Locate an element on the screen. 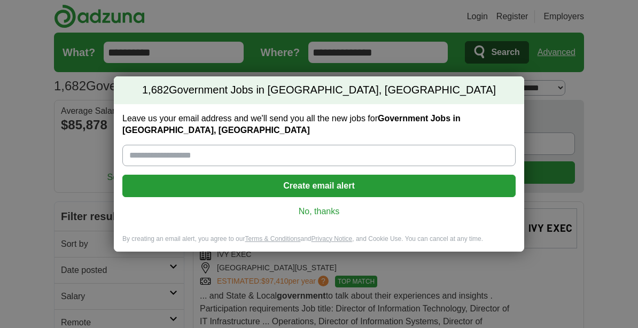  a: Privacy Notice is located at coordinates (332, 239).